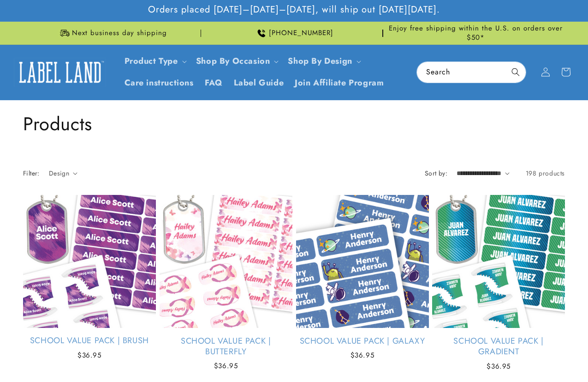 The height and width of the screenshot is (382, 588). I want to click on summary: Product Type, so click(155, 61).